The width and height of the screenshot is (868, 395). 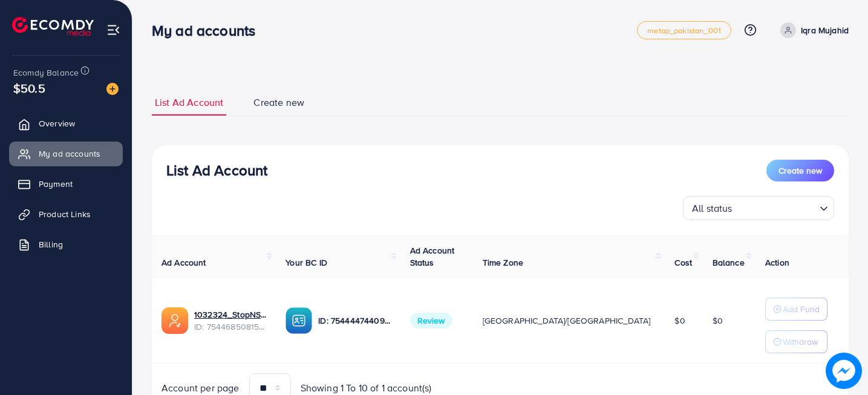 What do you see at coordinates (800, 342) in the screenshot?
I see `p: Withdraw` at bounding box center [800, 342].